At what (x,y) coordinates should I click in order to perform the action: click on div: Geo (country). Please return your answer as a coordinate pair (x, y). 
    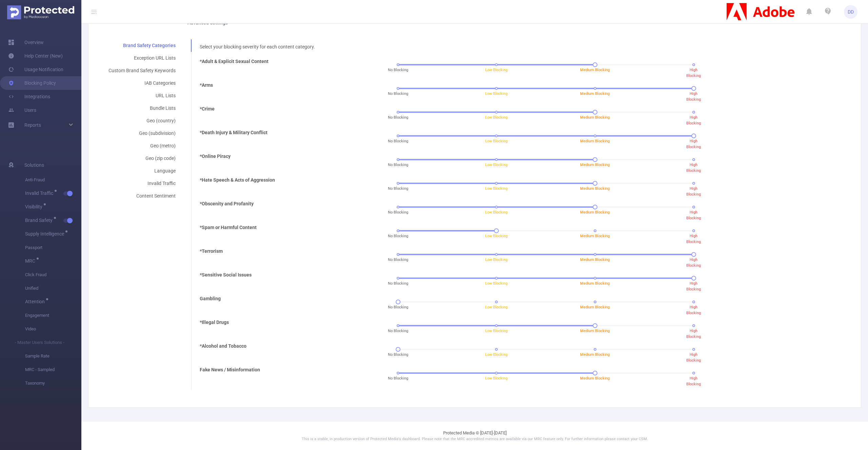
    Looking at the image, I should click on (142, 121).